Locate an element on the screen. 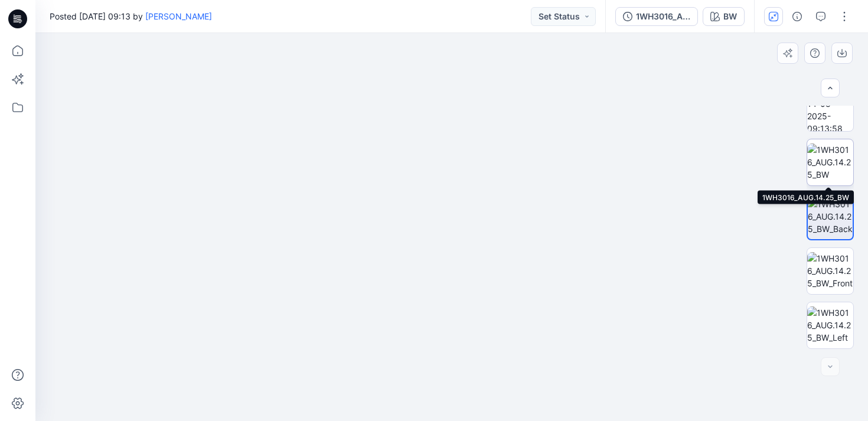  img: 1WH3016_AUG.14.25_BW_Back is located at coordinates (830, 216).